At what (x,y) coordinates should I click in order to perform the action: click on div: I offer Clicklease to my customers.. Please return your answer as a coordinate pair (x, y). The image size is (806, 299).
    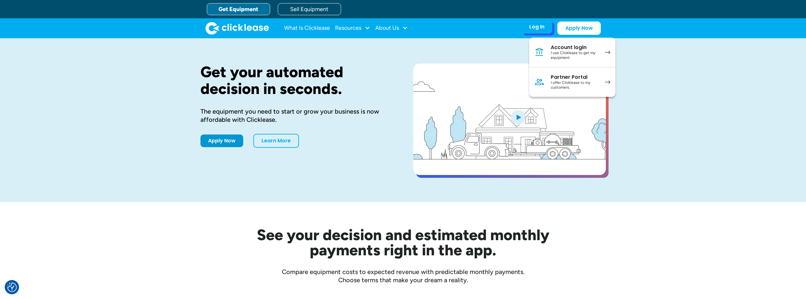
    Looking at the image, I should click on (575, 85).